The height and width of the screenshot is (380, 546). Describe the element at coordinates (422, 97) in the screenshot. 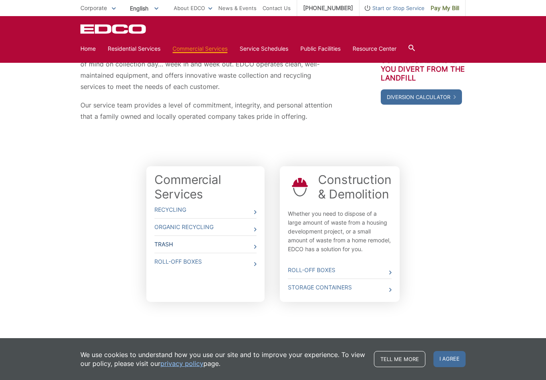

I see `a: Diversion Calculator` at that location.